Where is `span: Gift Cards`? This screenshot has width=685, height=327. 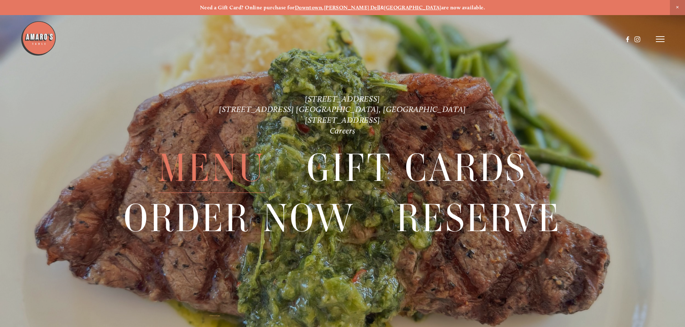 span: Gift Cards is located at coordinates (417, 169).